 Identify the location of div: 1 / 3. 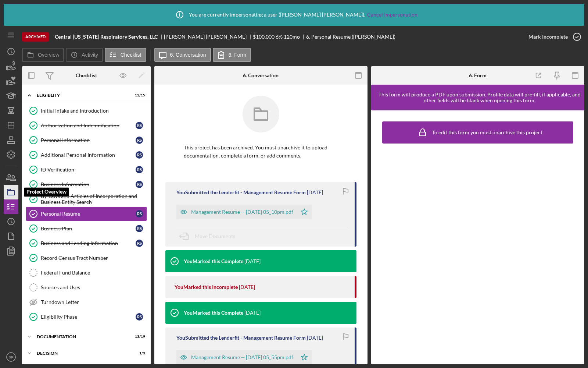
(138, 353).